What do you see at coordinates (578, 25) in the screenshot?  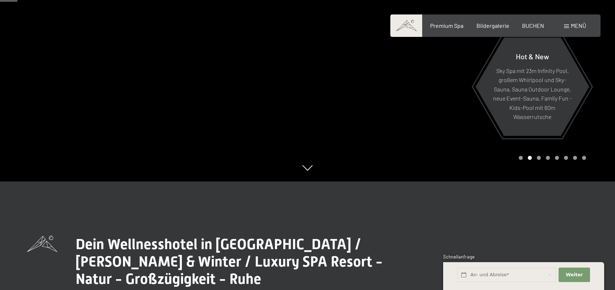 I see `span: Menü` at bounding box center [578, 25].